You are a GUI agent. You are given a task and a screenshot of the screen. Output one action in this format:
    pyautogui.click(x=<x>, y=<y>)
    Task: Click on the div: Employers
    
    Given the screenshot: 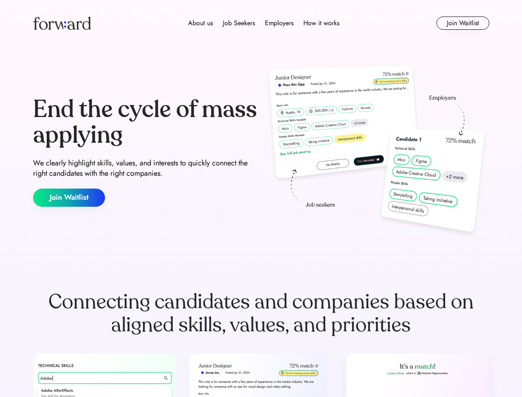 What is the action you would take?
    pyautogui.click(x=279, y=23)
    